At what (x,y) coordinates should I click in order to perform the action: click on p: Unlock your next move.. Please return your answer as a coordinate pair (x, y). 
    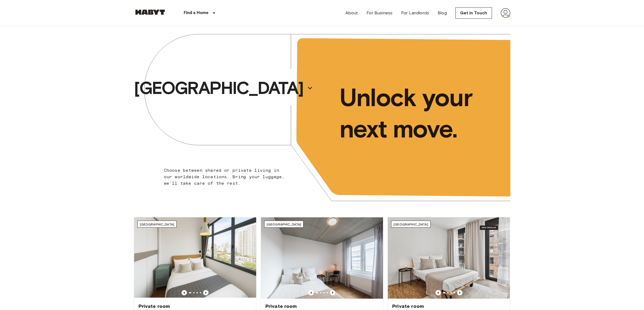
    Looking at the image, I should click on (421, 113).